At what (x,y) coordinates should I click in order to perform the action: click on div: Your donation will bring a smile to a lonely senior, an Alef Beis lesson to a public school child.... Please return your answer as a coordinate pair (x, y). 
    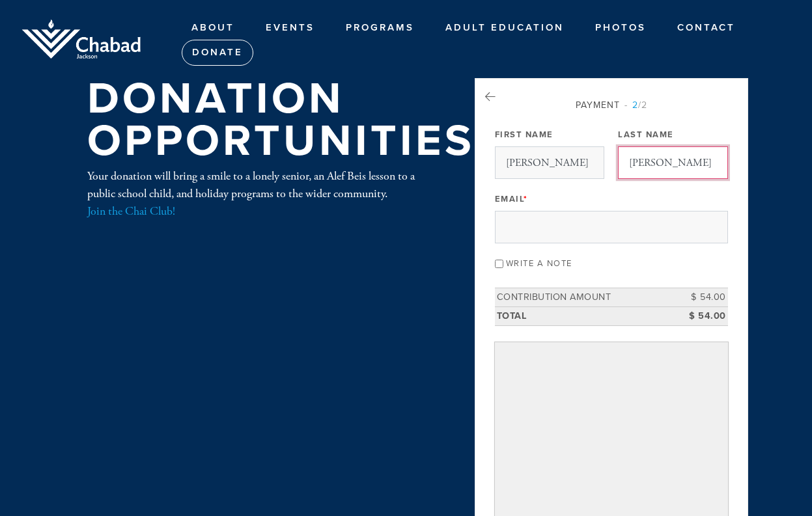
    Looking at the image, I should click on (259, 194).